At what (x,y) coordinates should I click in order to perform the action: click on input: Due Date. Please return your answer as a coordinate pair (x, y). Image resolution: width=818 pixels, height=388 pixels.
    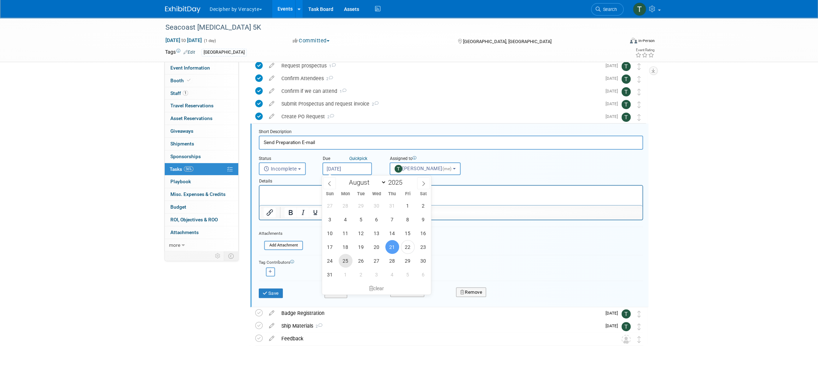
    Looking at the image, I should click on (347, 169).